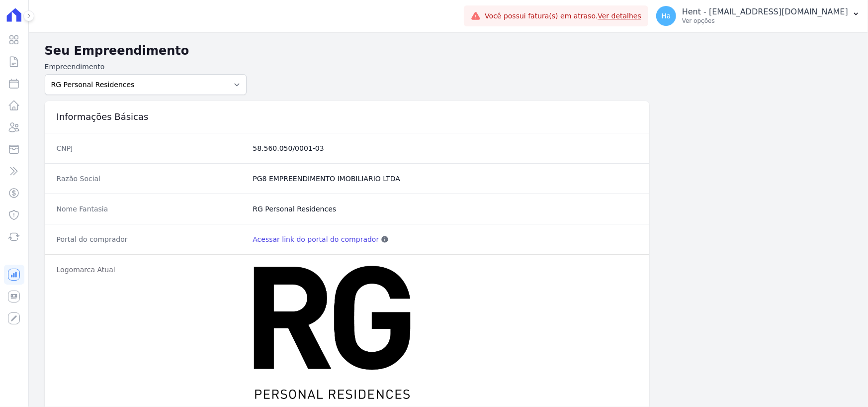  What do you see at coordinates (151, 179) in the screenshot?
I see `dt: Razão Social` at bounding box center [151, 179].